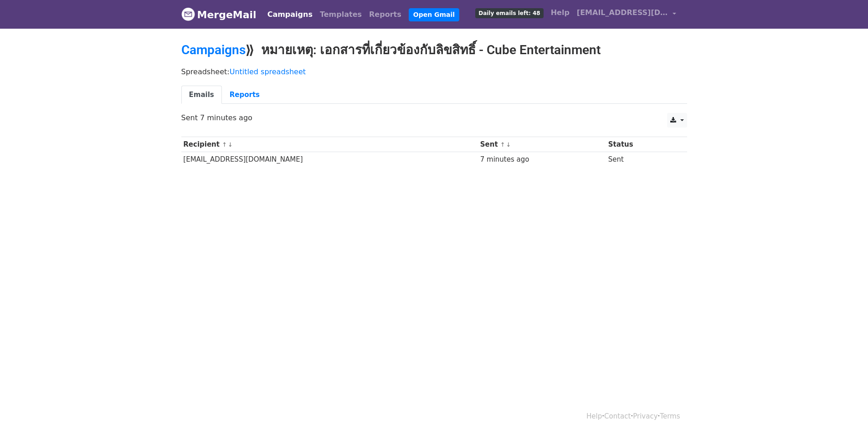 This screenshot has width=868, height=434. What do you see at coordinates (618, 417) in the screenshot?
I see `a: Contact` at bounding box center [618, 417].